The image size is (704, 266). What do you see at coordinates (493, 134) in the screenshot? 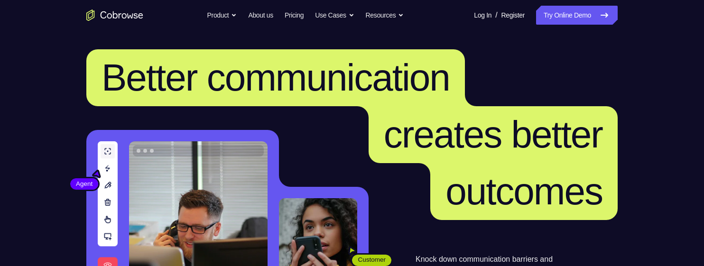
I see `span: creates better` at bounding box center [493, 134].